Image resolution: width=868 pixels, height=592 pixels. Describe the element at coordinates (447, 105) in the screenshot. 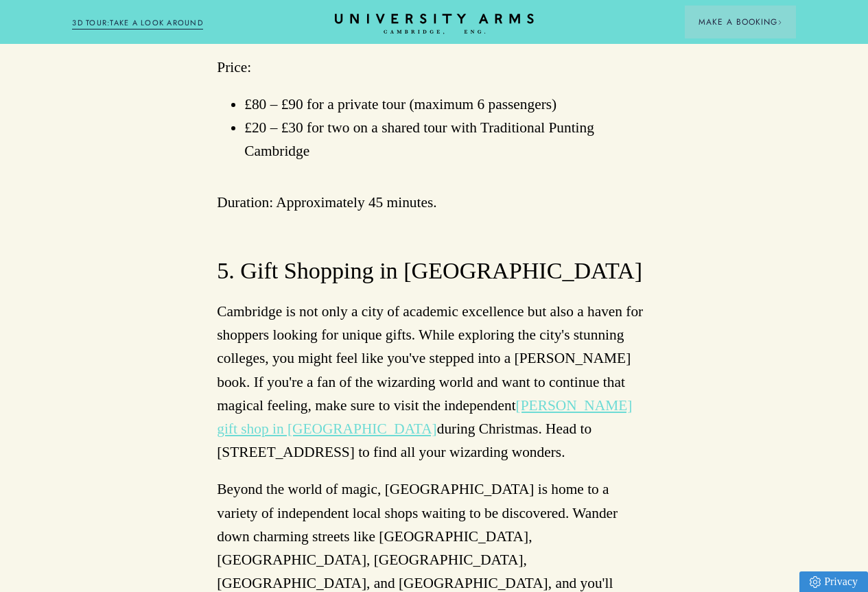

I see `li: £80 – £90 for a private tour (maximum 6 passengers)` at that location.